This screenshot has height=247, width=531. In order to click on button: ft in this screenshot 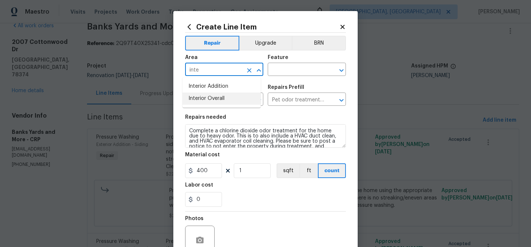, I will do `click(309, 171)`.